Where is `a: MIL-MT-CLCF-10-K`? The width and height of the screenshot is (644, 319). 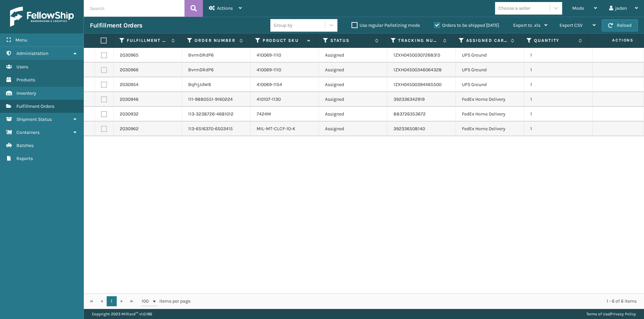 a: MIL-MT-CLCF-10-K is located at coordinates (276, 128).